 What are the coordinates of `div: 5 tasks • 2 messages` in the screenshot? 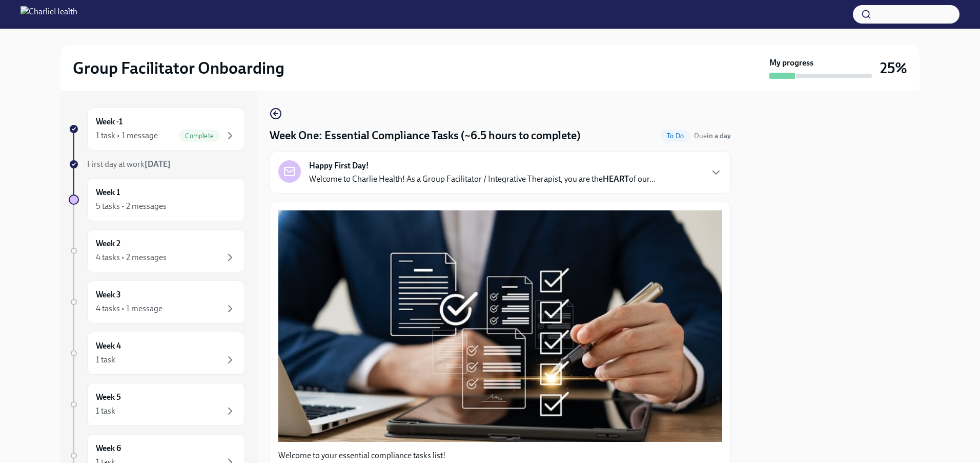 It's located at (131, 207).